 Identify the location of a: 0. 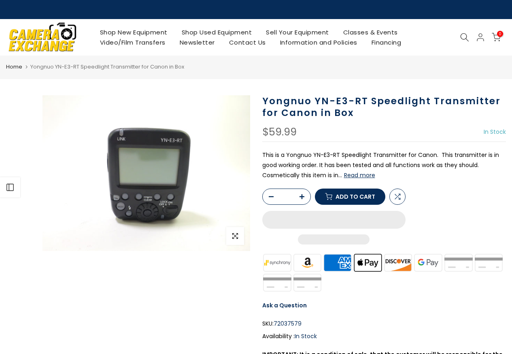
(497, 37).